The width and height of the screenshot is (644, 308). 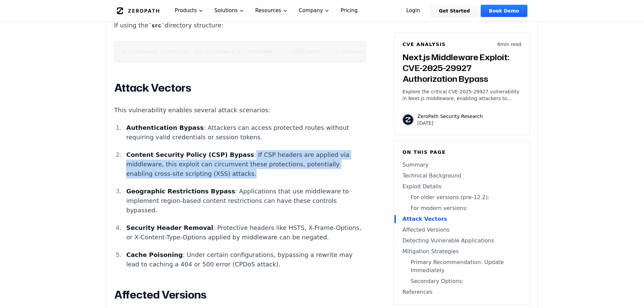 I want to click on p: Explore the critical CVE-2025-29927 vulnerability in Next.js middleware, enabling attackers to by..., so click(x=462, y=95).